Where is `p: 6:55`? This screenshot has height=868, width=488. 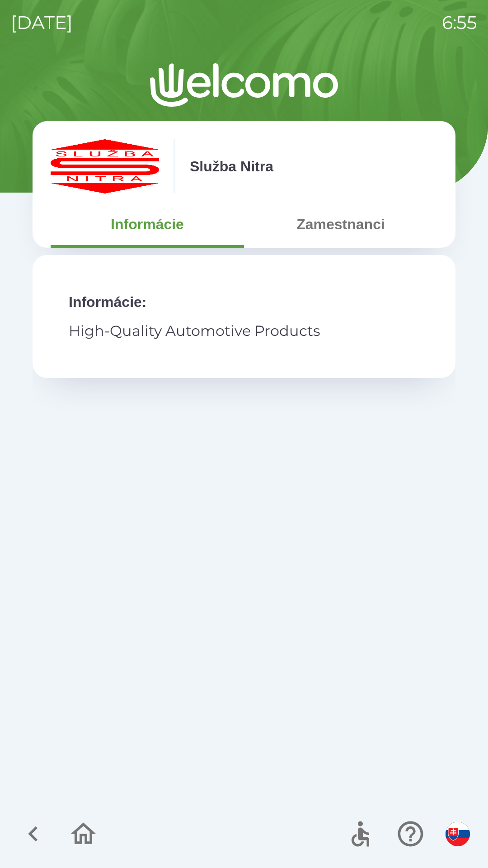 p: 6:55 is located at coordinates (460, 22).